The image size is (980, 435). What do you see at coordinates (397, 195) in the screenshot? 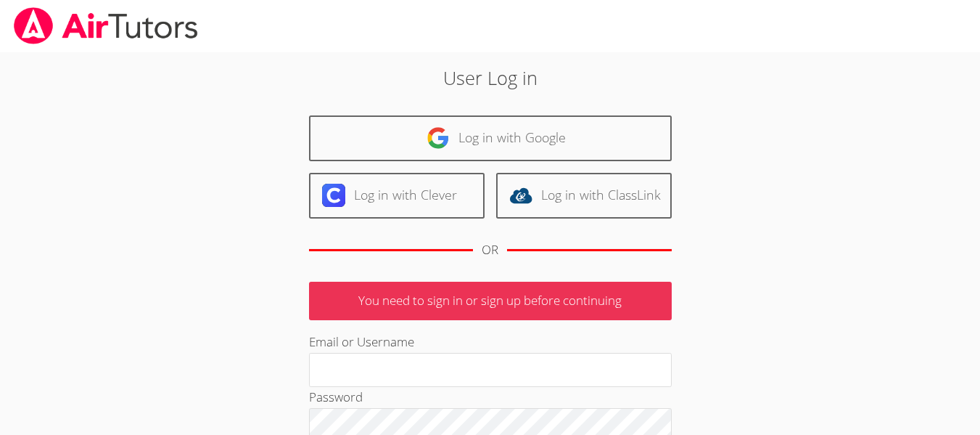
I see `a: Log in with Clever` at bounding box center [397, 195].